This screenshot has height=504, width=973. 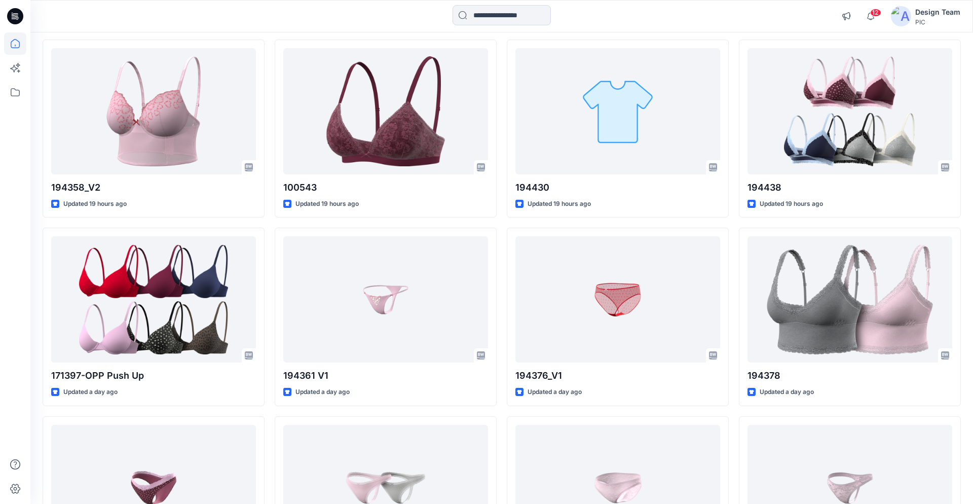 What do you see at coordinates (850, 187) in the screenshot?
I see `p: 194438` at bounding box center [850, 187].